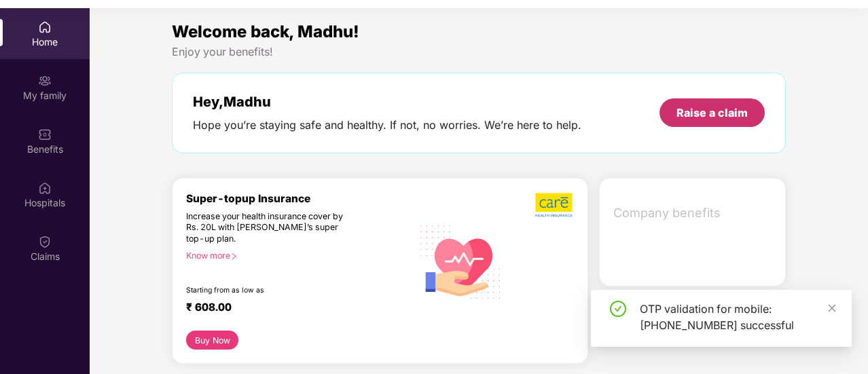 The image size is (868, 374). I want to click on div: Enjoy your benefits!, so click(479, 52).